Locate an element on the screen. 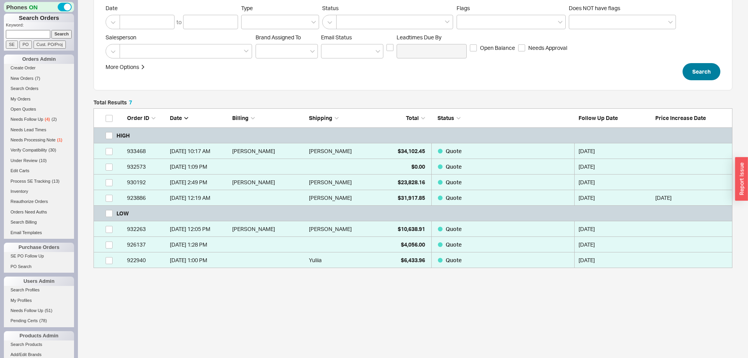 The image size is (748, 358). a: Needs Lead Times is located at coordinates (39, 130).